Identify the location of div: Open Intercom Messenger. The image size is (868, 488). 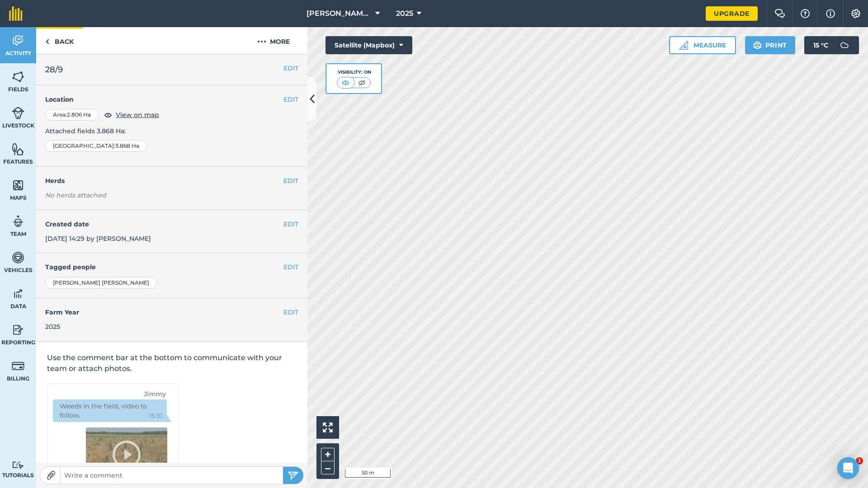
(848, 468).